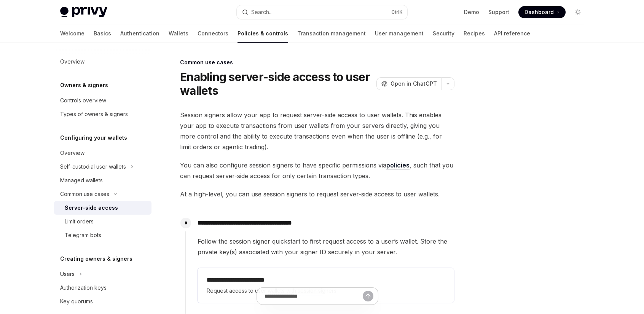 This screenshot has height=314, width=644. What do you see at coordinates (368, 296) in the screenshot?
I see `button: Send message` at bounding box center [368, 296].